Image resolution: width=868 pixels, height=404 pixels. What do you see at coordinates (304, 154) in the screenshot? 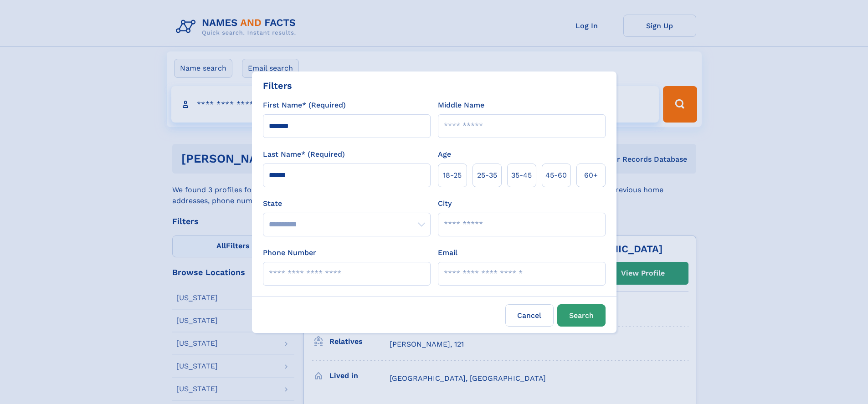
I see `label: Last Name* (Required)` at bounding box center [304, 154].